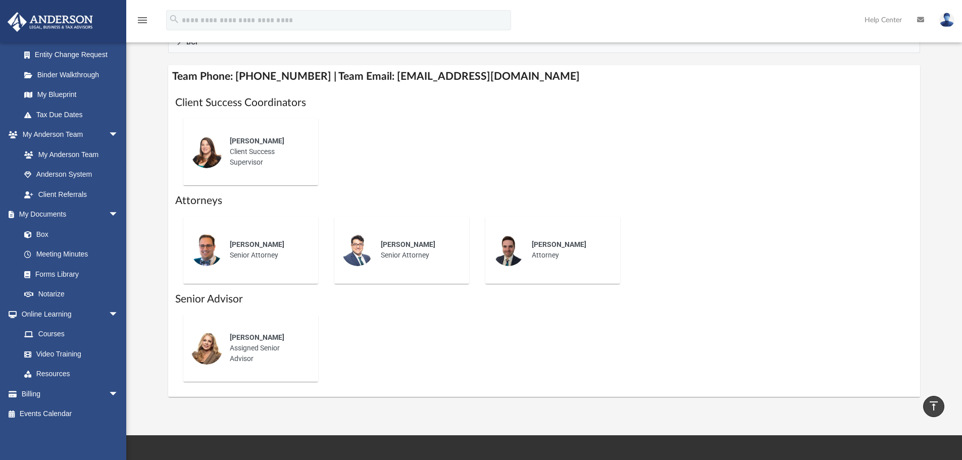  I want to click on a: Anderson System, so click(71, 175).